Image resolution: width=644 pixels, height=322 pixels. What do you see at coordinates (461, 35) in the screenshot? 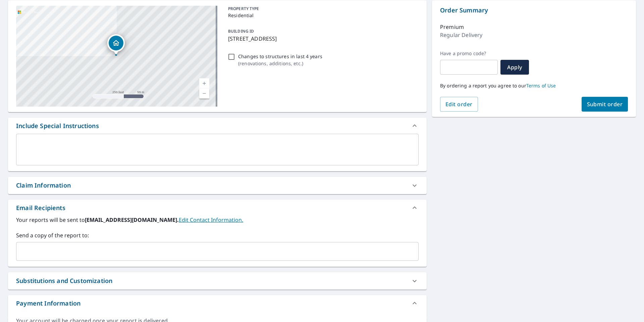
I see `p: Regular Delivery` at bounding box center [461, 35].